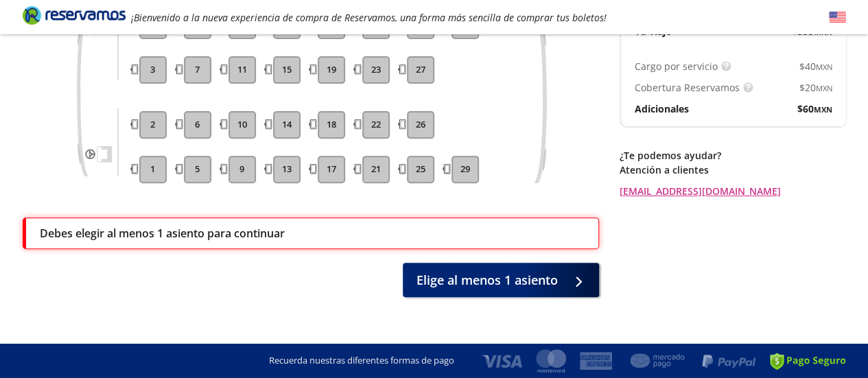 Image resolution: width=868 pixels, height=378 pixels. I want to click on button: 18, so click(331, 125).